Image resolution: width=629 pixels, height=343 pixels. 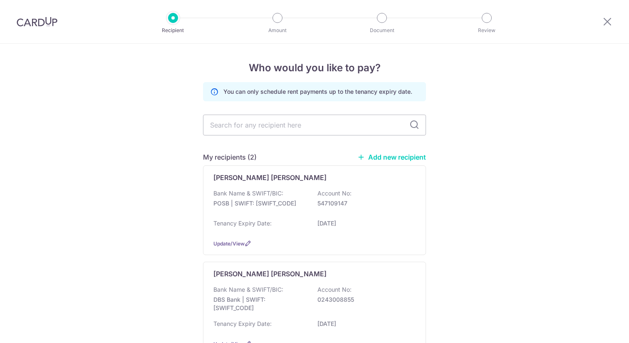 I want to click on p: Amount, so click(x=278, y=30).